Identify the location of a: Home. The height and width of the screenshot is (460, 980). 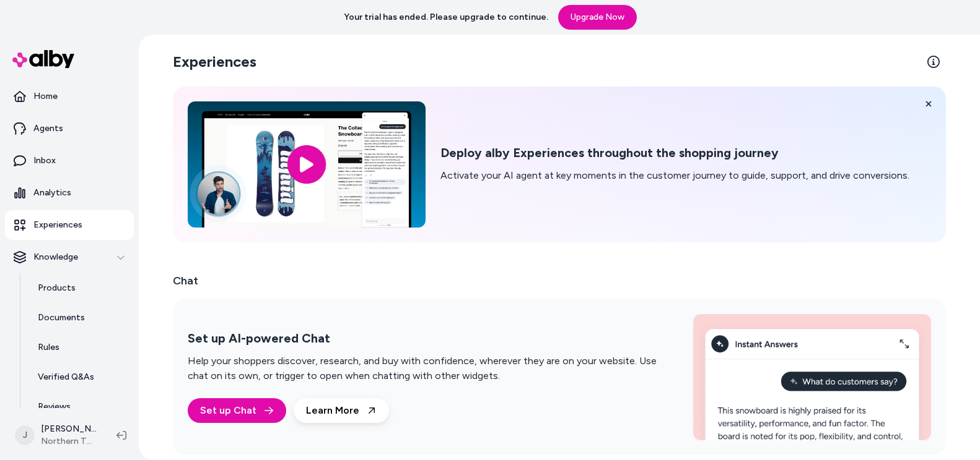
(69, 97).